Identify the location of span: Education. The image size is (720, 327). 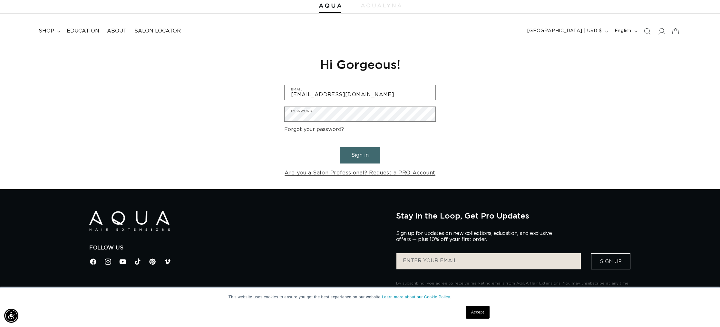
(83, 31).